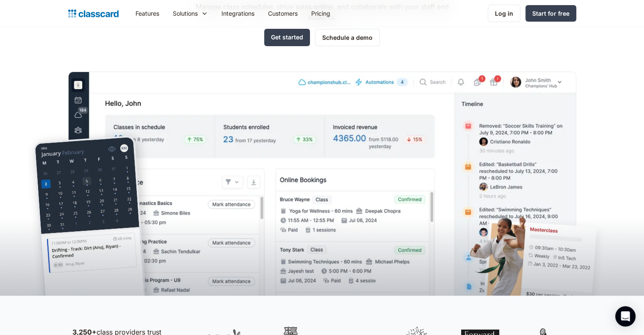 The width and height of the screenshot is (644, 335). I want to click on a: Get started, so click(287, 37).